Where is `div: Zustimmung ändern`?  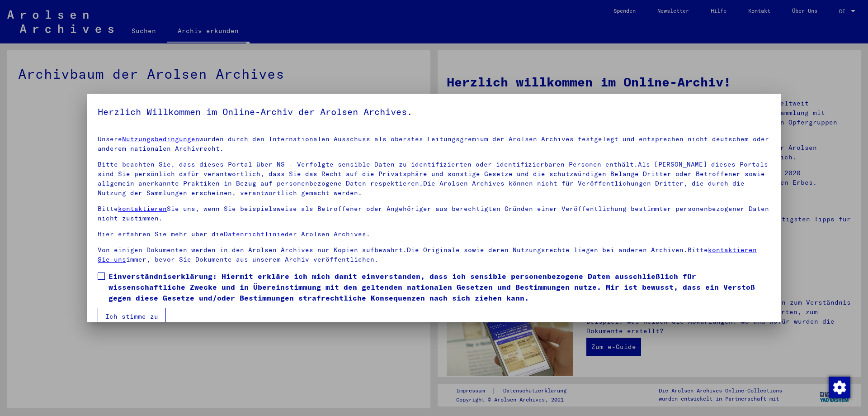 div: Zustimmung ändern is located at coordinates (839, 387).